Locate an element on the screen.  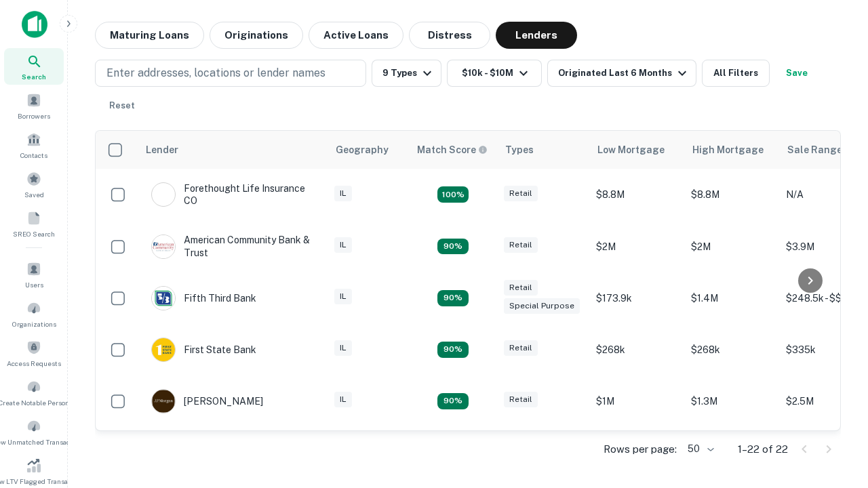
a: Search is located at coordinates (34, 67).